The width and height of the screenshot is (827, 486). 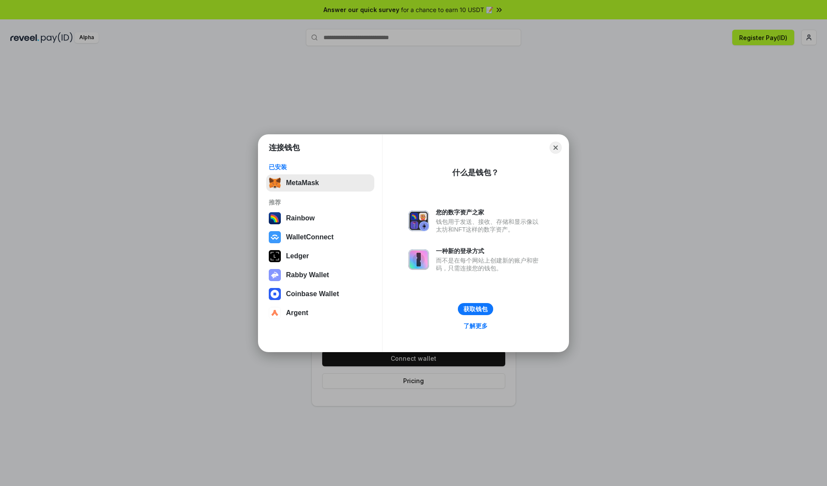 What do you see at coordinates (320, 313) in the screenshot?
I see `button: Argent` at bounding box center [320, 313].